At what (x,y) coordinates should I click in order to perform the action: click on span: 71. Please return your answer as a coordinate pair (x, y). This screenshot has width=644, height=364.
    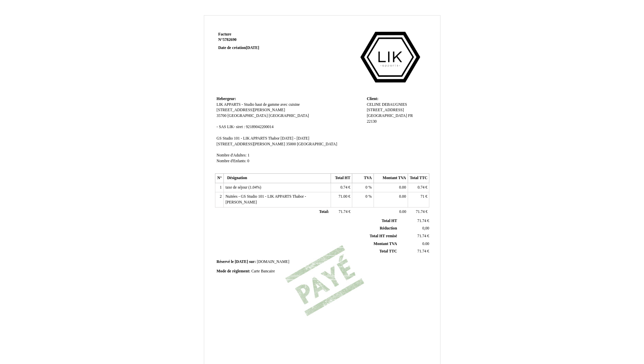
    Looking at the image, I should click on (423, 197).